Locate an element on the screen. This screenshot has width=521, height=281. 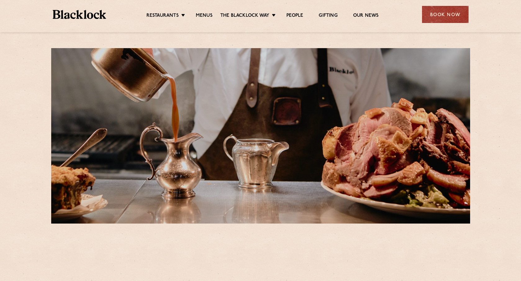
a: People is located at coordinates (295, 16).